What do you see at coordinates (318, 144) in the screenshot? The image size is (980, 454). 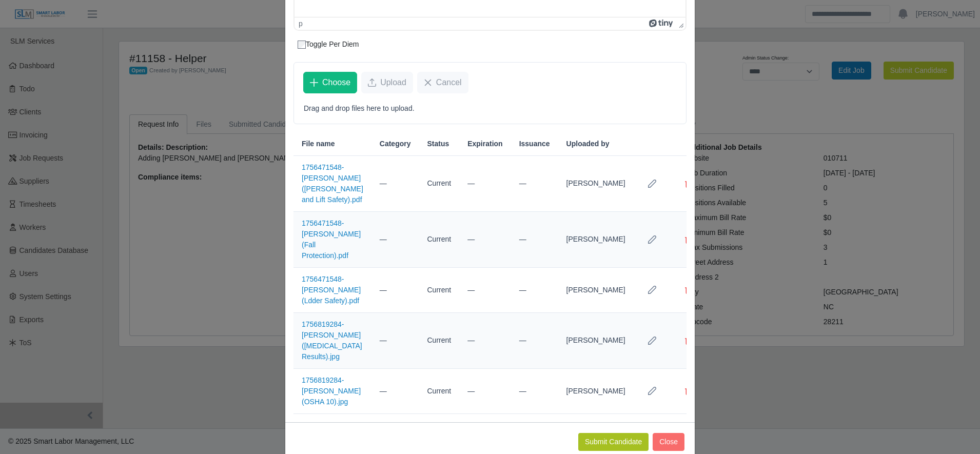 I see `span: File name` at bounding box center [318, 144].